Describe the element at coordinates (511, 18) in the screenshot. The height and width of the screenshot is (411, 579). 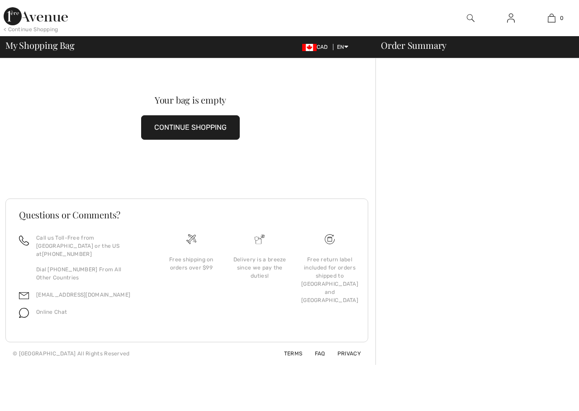
I see `img: My Info` at that location.